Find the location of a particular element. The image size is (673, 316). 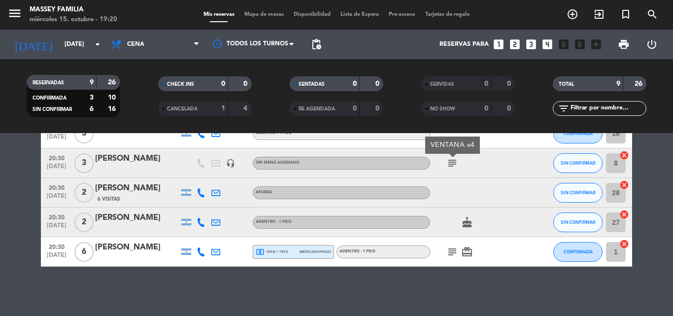

strong: 1 is located at coordinates (223, 108).